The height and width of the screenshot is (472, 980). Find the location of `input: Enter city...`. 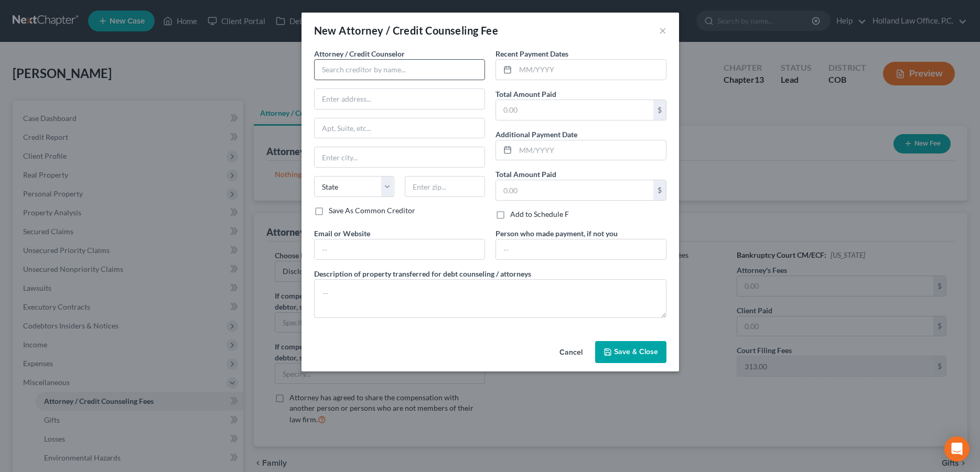

input: Enter city... is located at coordinates (399, 157).